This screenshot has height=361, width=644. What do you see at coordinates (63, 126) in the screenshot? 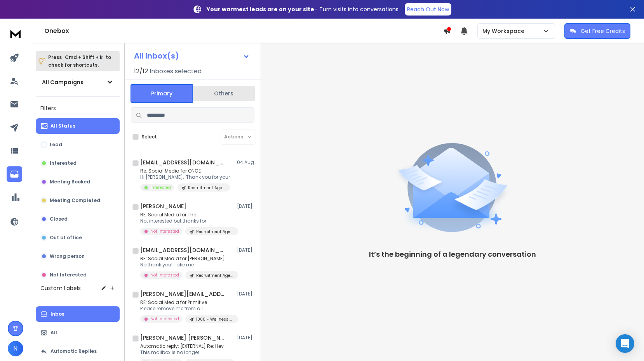
I see `p: All Status` at bounding box center [63, 126].